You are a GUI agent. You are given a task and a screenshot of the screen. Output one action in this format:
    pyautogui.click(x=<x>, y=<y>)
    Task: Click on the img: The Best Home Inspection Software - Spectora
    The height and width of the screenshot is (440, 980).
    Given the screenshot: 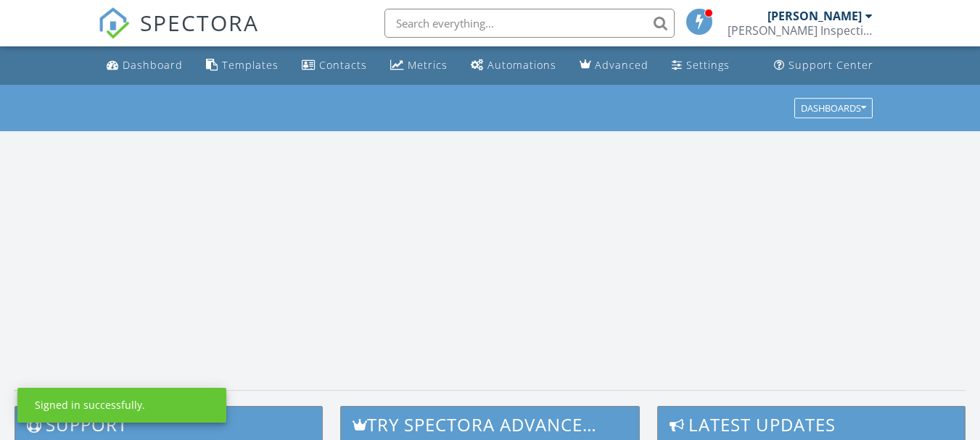 What is the action you would take?
    pyautogui.click(x=114, y=23)
    